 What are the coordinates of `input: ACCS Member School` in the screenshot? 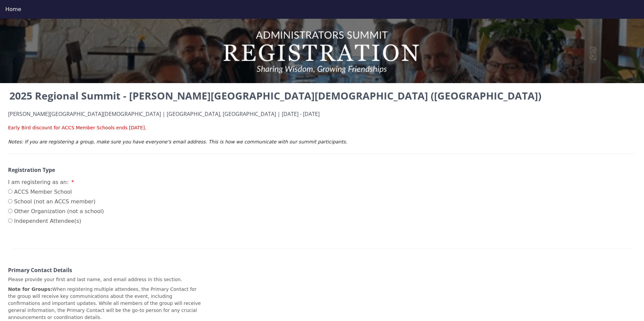 It's located at (10, 191).